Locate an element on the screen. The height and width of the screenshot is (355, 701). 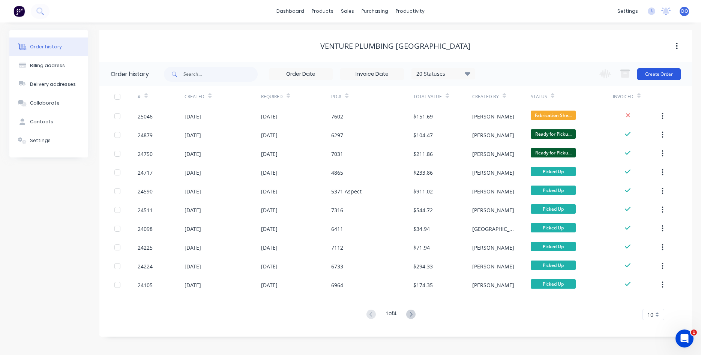
span: 10 is located at coordinates (650, 315).